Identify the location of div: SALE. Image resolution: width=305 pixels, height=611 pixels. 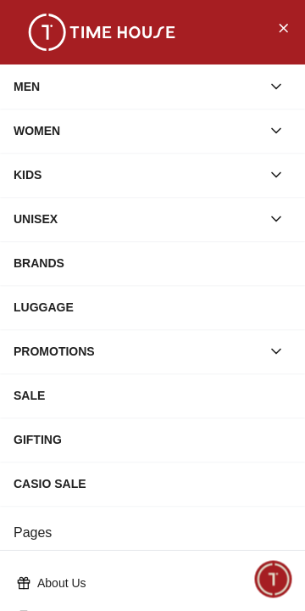
(153, 395).